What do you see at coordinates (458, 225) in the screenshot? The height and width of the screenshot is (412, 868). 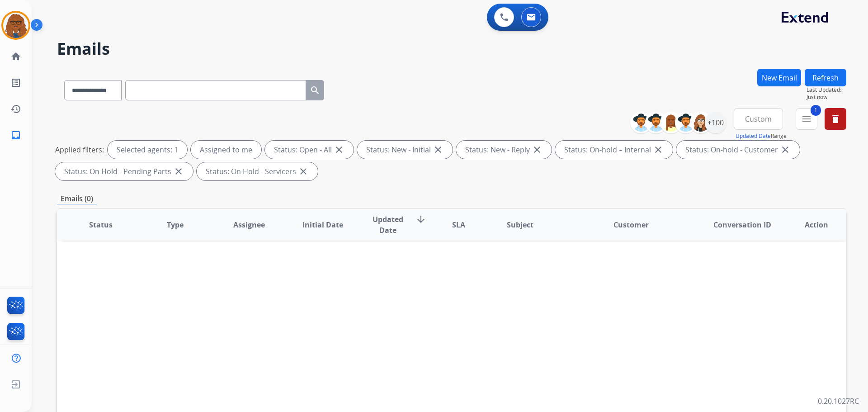 I see `span: SLA` at bounding box center [458, 225].